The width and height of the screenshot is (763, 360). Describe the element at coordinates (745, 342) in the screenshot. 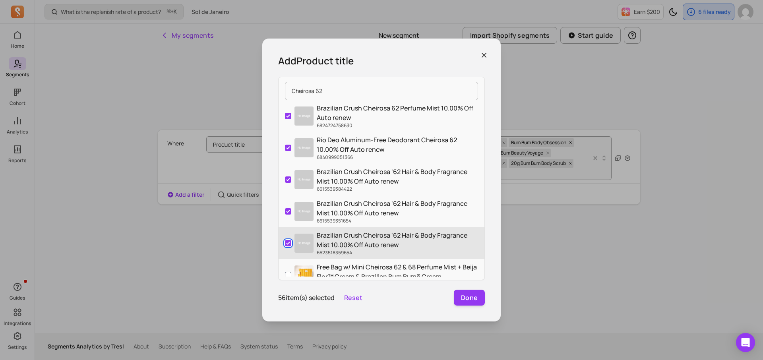

I see `div: Open Intercom Messenger` at that location.